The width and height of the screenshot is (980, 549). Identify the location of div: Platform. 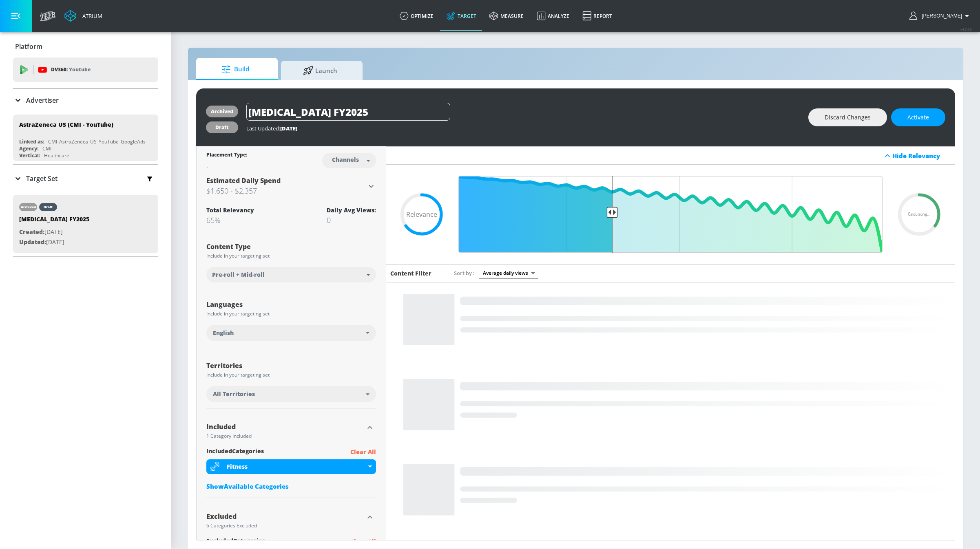
(85, 47).